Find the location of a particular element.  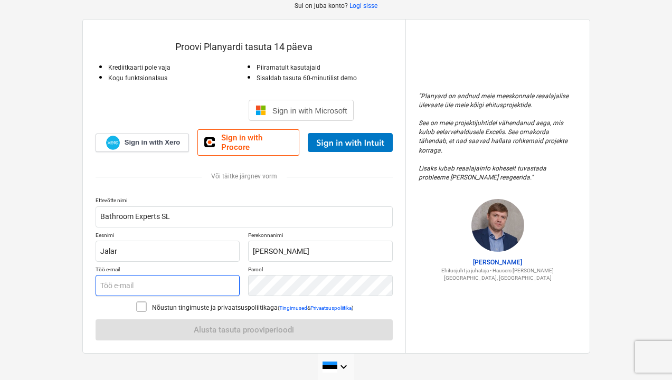

div: Või täitke järgnev vorm is located at coordinates (244, 176).